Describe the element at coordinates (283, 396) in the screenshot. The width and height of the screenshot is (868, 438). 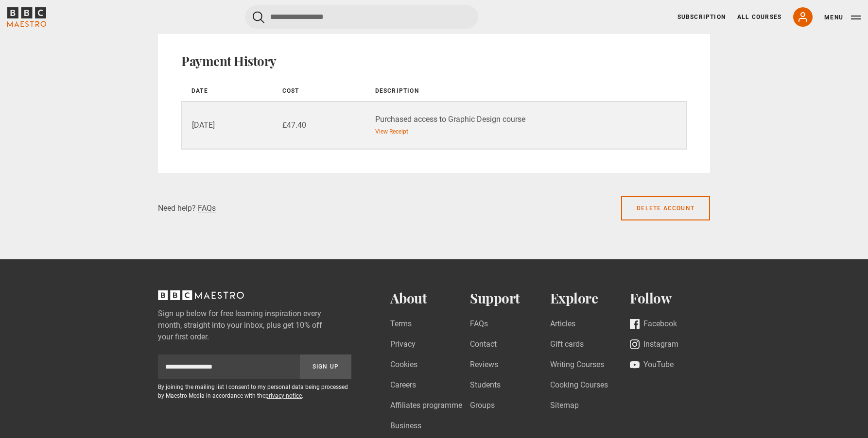
I see `a: privacy notice` at that location.